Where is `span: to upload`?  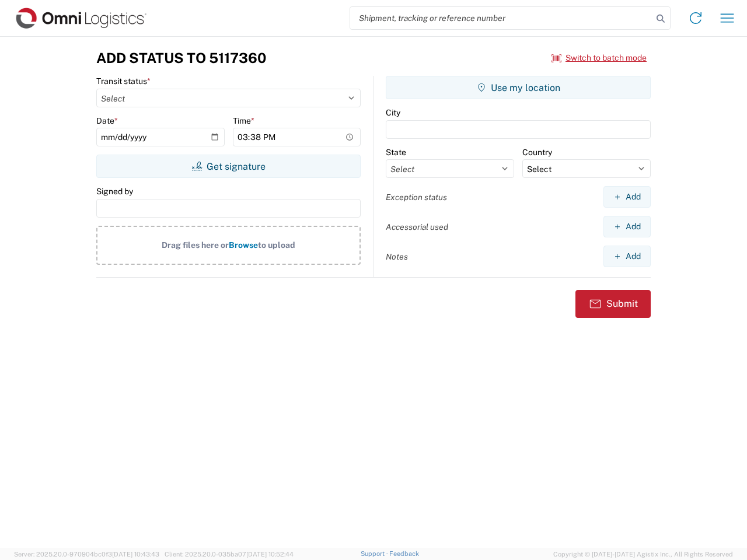 span: to upload is located at coordinates (277, 245).